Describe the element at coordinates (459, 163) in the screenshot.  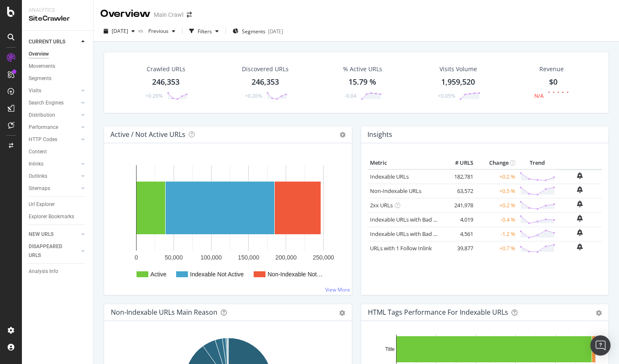
I see `th: # URLS` at that location.